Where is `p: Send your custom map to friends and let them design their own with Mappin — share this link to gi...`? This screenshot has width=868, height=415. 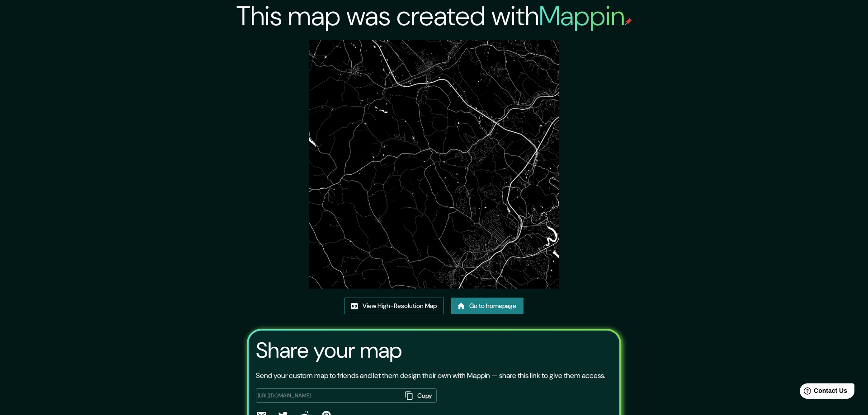 p: Send your custom map to friends and let them design their own with Mappin — share this link to gi... is located at coordinates (430, 376).